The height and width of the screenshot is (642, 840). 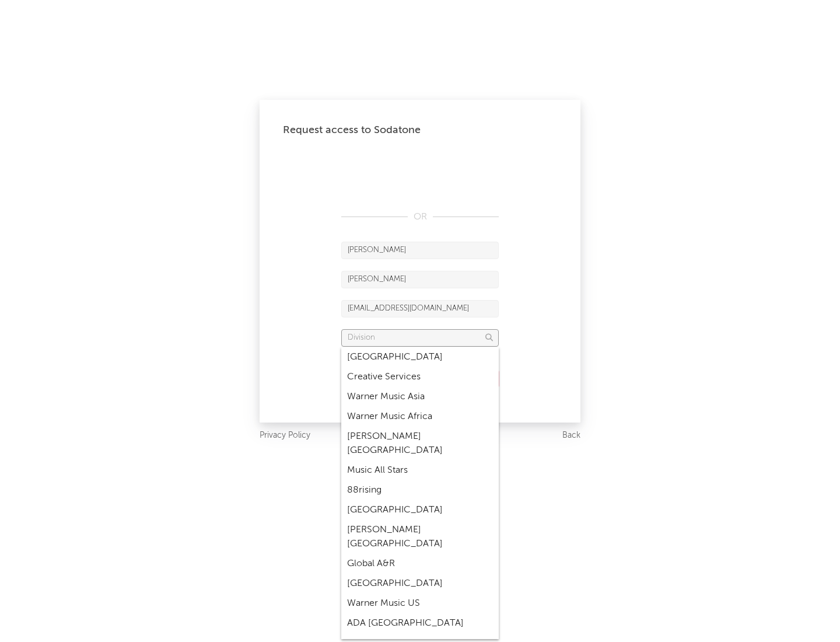 What do you see at coordinates (420, 217) in the screenshot?
I see `div: OR` at bounding box center [420, 217].